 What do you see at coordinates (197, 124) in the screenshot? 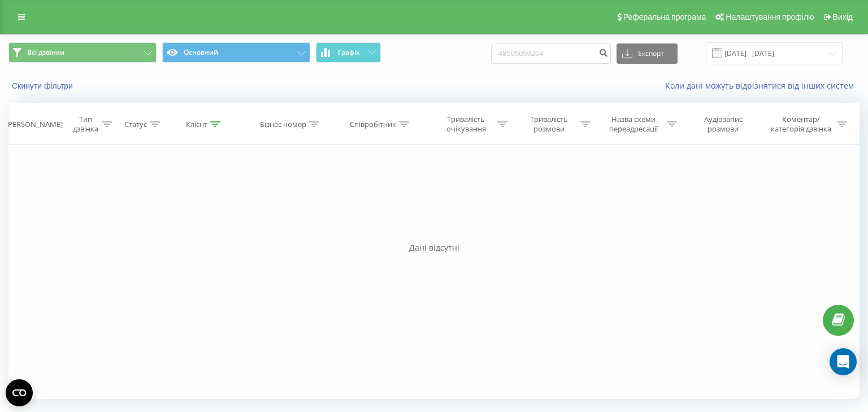
I see `div: Клієнт` at bounding box center [197, 124].